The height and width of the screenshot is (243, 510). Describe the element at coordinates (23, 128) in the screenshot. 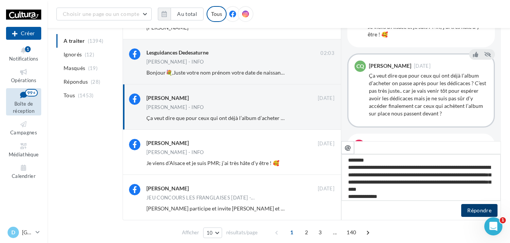

I see `a: Campagnes` at that location.